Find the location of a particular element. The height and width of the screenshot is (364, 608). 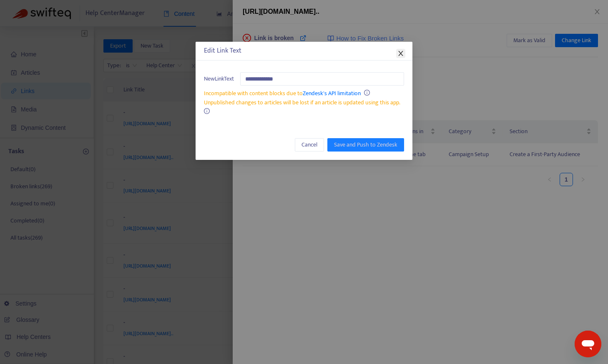

button: Cancel is located at coordinates (310, 145).